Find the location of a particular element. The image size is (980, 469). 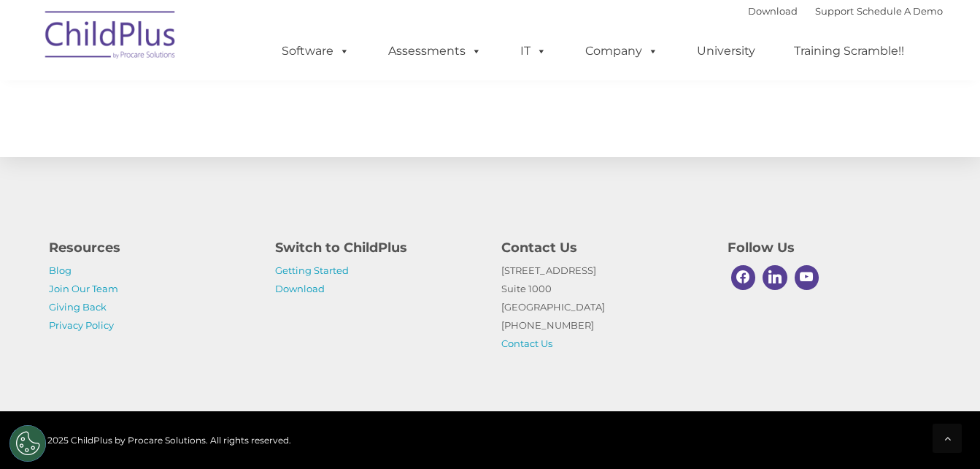

a: Youtube is located at coordinates (807, 277).